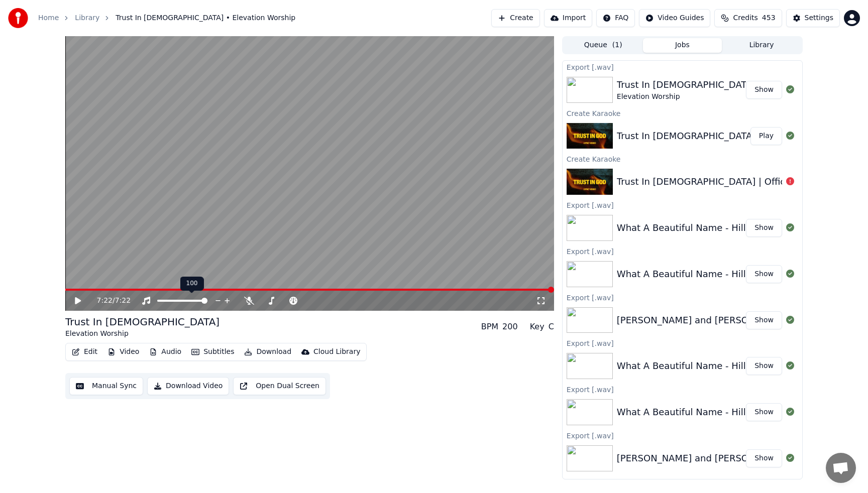 The width and height of the screenshot is (868, 493). I want to click on span: Credits, so click(745, 18).